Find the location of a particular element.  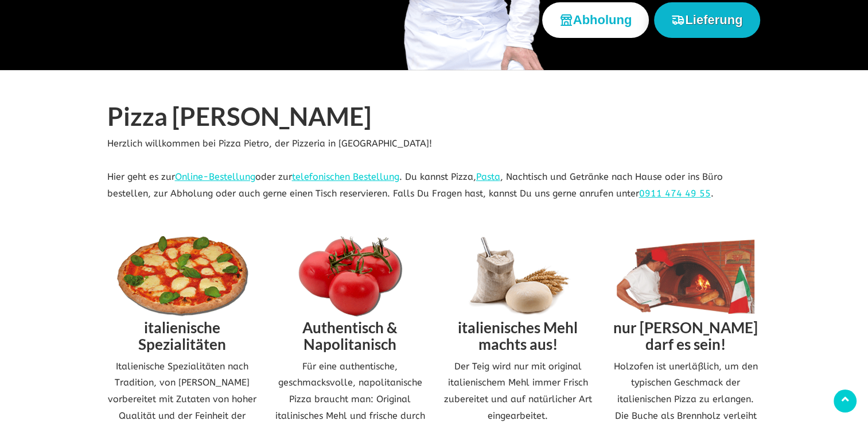

a: 0911 474 49 55 is located at coordinates (675, 193).